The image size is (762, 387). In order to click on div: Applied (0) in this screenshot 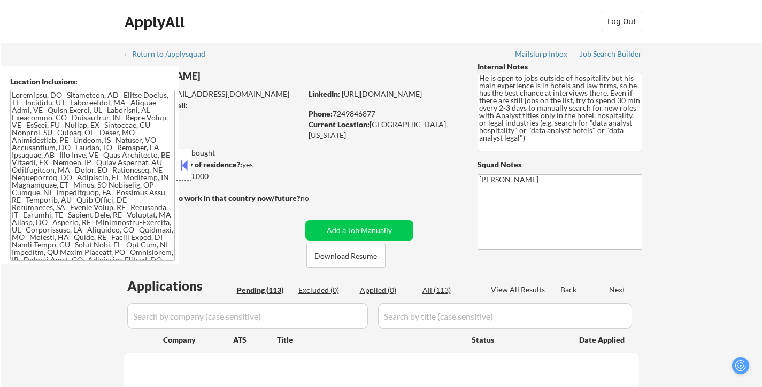, I will do `click(387, 290)`.